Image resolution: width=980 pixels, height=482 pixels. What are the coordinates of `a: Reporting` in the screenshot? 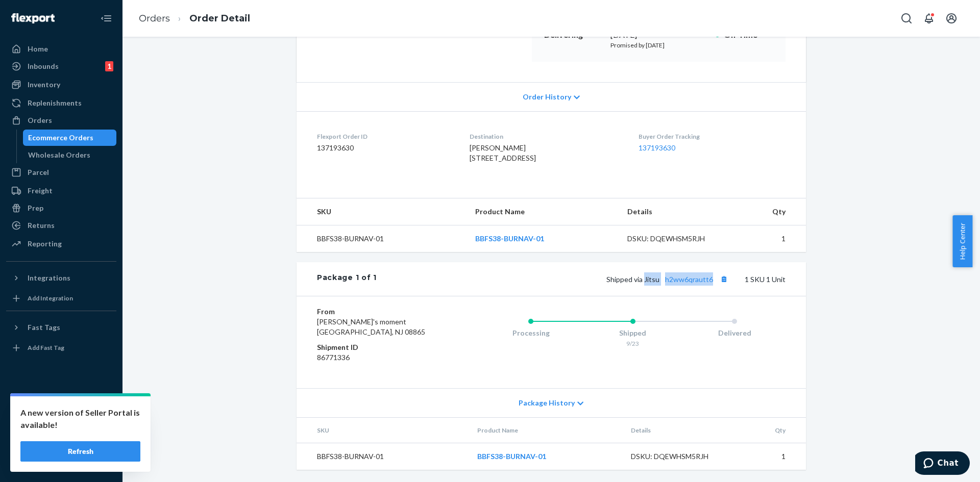 It's located at (61, 244).